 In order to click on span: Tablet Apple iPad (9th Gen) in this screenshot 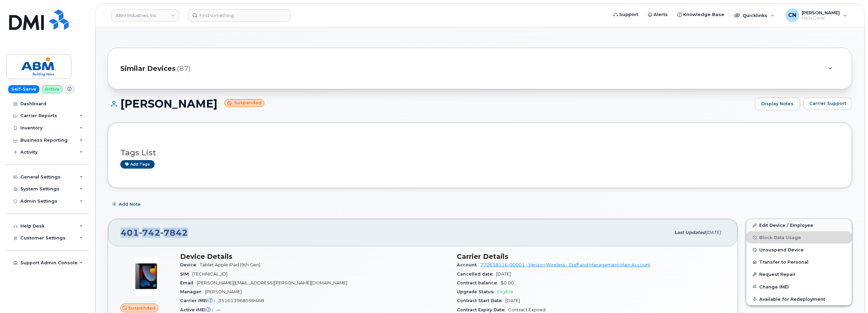, I will do `click(230, 264)`.